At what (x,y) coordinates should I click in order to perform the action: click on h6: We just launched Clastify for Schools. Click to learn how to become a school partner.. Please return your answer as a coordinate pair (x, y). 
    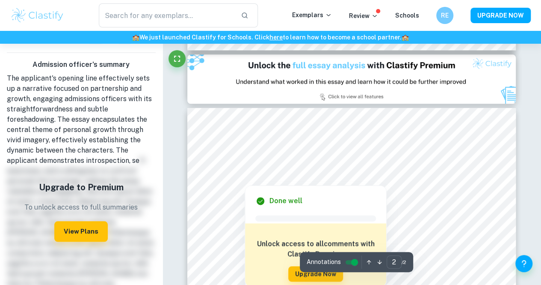
    Looking at the image, I should click on (270, 37).